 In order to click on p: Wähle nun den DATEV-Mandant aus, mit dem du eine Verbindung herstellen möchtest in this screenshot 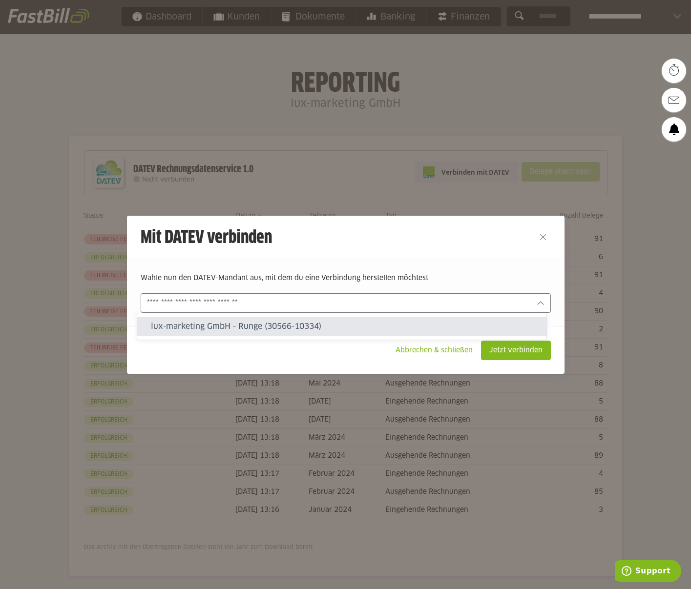, I will do `click(346, 278)`.